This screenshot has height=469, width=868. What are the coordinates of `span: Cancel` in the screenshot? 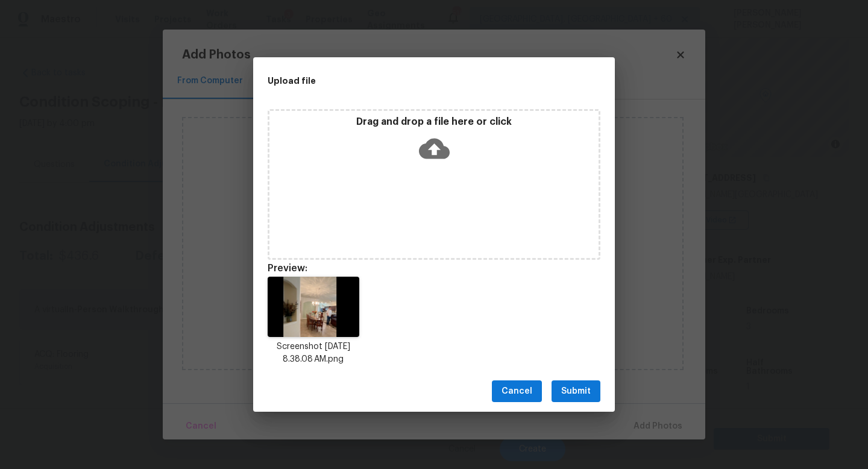 It's located at (516, 391).